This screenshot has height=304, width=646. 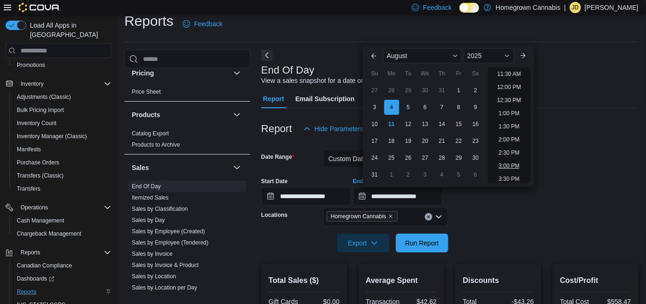 What do you see at coordinates (392, 141) in the screenshot?
I see `div: day-18` at bounding box center [392, 141].